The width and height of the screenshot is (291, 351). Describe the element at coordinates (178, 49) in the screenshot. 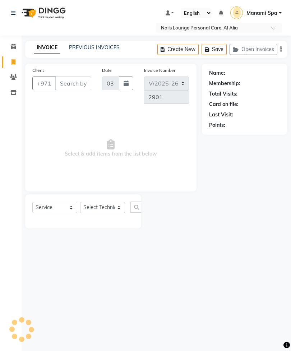

I see `button: Create New` at that location.